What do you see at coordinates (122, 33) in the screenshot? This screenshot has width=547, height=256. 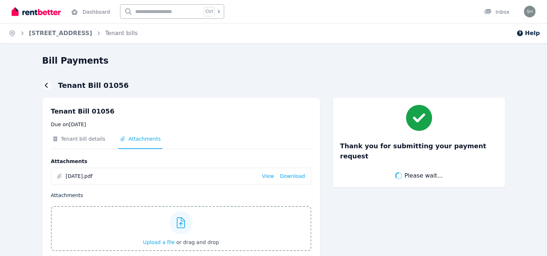 I see `span: Tenant bills` at bounding box center [122, 33].